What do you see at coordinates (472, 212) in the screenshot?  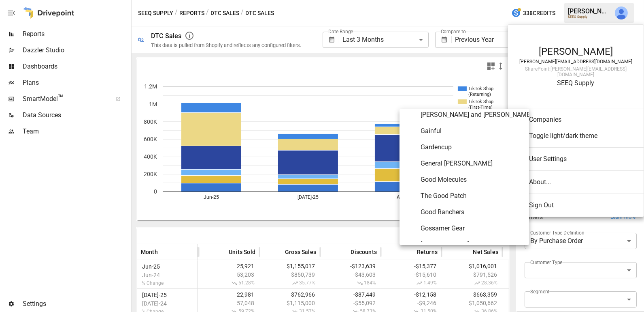 I see `span: Good Ranchers` at bounding box center [472, 212].